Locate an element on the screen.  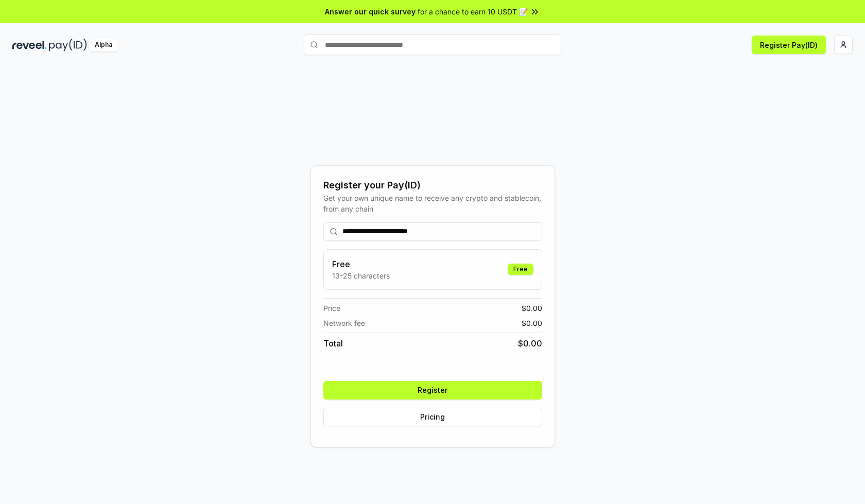
h3: Free is located at coordinates (362, 264).